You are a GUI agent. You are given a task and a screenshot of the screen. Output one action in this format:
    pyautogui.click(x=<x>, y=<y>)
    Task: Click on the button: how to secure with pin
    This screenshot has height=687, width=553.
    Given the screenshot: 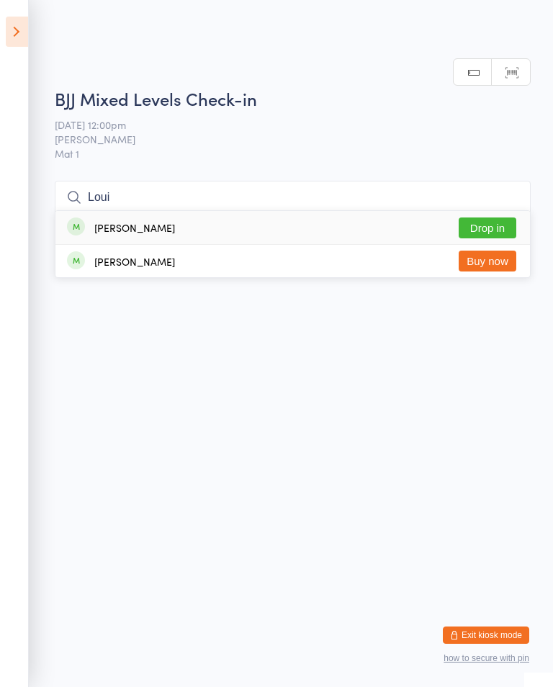 What is the action you would take?
    pyautogui.click(x=486, y=658)
    